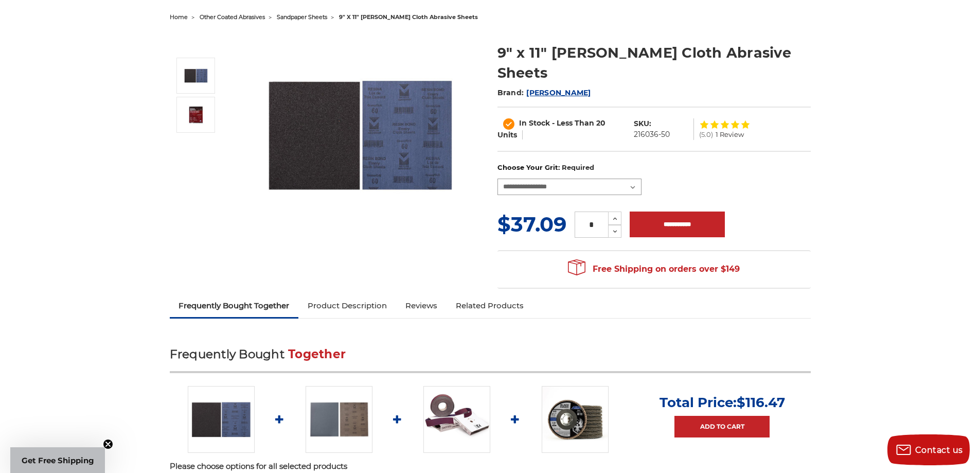 The image size is (980, 473). Describe the element at coordinates (535, 123) in the screenshot. I see `span: In Stock` at that location.